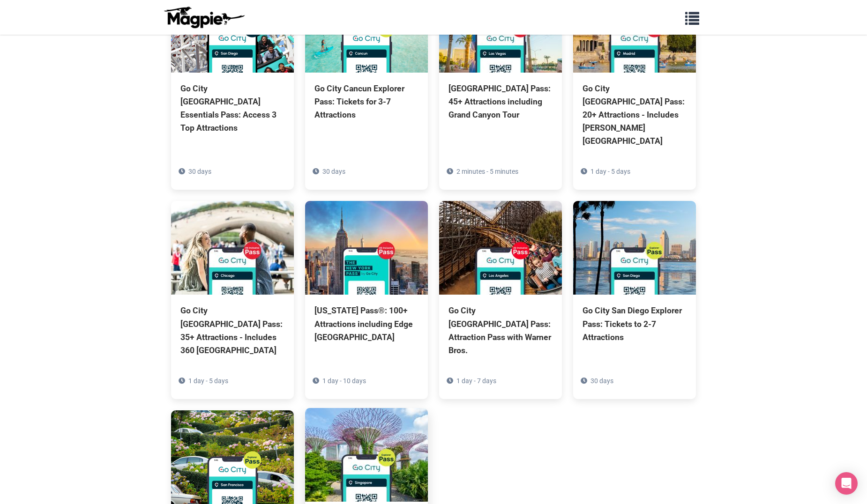  I want to click on img: New York Pass®: 100+ Attractions including Edge NYC, so click(367, 248).